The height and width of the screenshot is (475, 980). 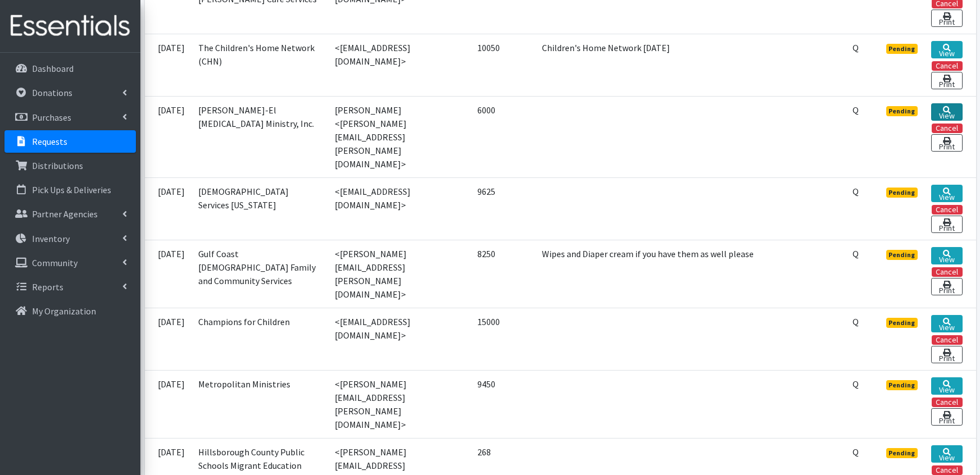 I want to click on a: Requests, so click(x=71, y=142).